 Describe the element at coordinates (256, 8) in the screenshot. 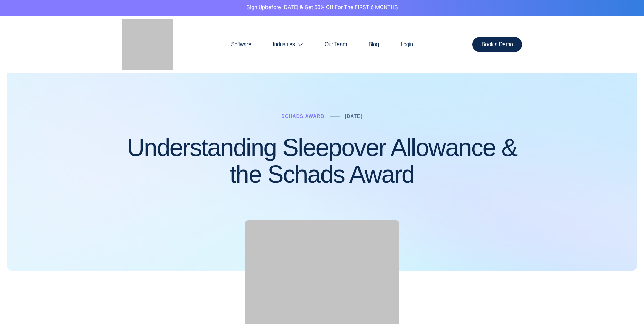

I see `a: Sign Up` at that location.